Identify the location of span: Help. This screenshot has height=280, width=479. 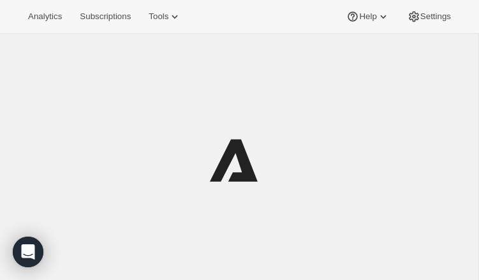
(368, 17).